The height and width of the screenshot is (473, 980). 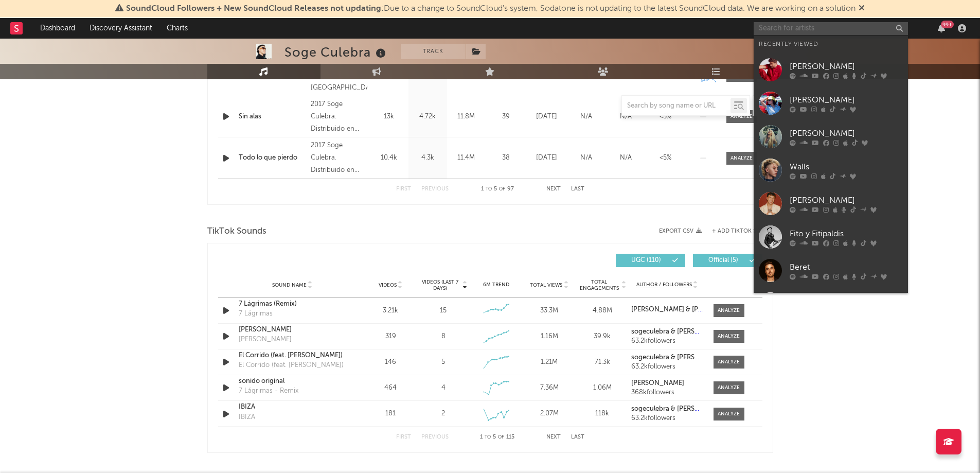 What do you see at coordinates (433, 51) in the screenshot?
I see `button: Track` at bounding box center [433, 51].